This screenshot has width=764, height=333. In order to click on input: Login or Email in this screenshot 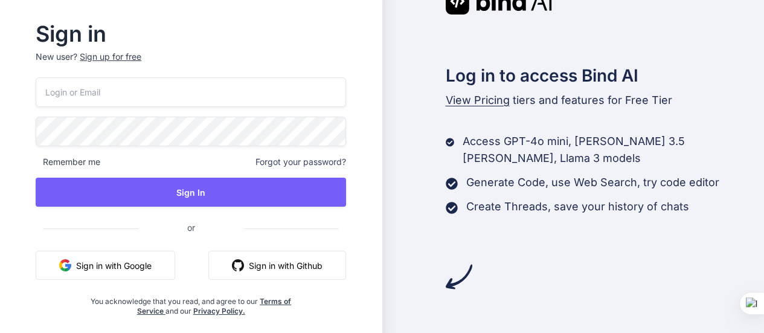, I will do `click(191, 92)`.